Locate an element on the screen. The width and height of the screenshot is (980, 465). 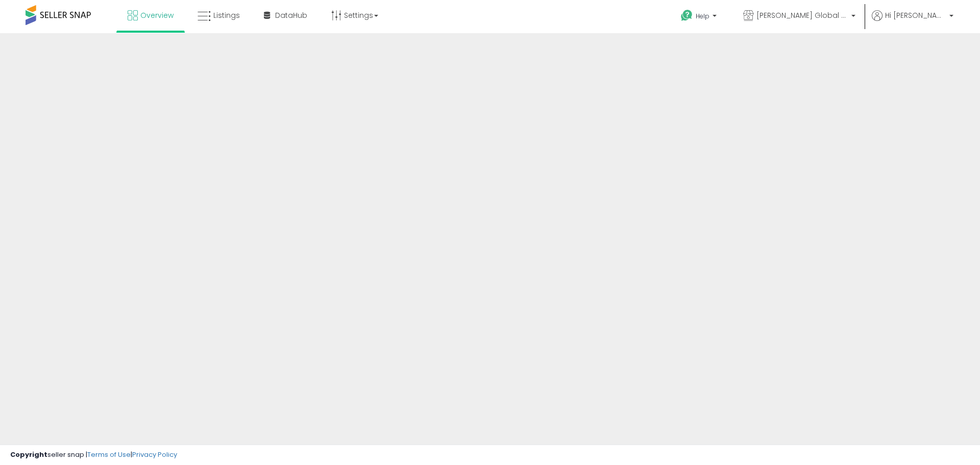
a: Privacy Policy is located at coordinates (155, 454).